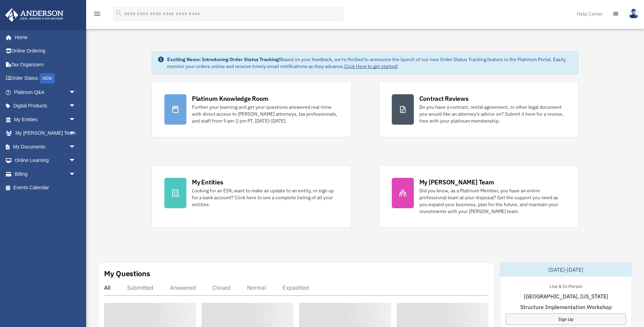  Describe the element at coordinates (566, 307) in the screenshot. I see `span: Structure Implementation Workshop` at that location.